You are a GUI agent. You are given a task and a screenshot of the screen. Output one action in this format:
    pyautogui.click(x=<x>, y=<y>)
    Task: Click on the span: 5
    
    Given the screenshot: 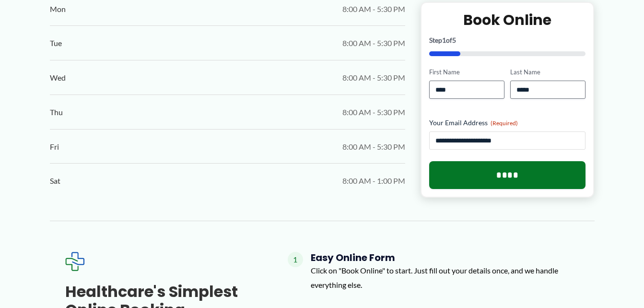 What is the action you would take?
    pyautogui.click(x=454, y=40)
    